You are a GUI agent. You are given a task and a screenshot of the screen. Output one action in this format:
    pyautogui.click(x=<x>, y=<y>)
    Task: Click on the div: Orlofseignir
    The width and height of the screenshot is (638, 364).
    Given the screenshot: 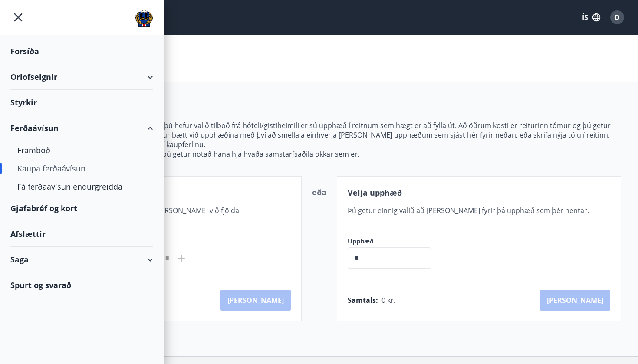 What is the action you would take?
    pyautogui.click(x=82, y=77)
    